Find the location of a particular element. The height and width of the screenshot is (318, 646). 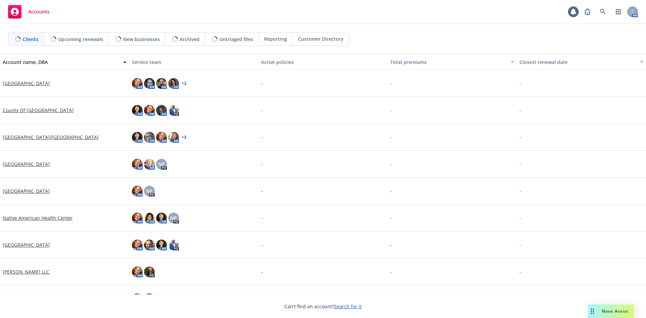

a: Search for it is located at coordinates (348, 306).